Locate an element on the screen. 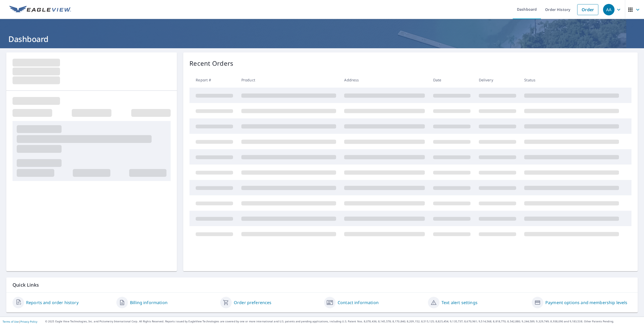 The width and height of the screenshot is (644, 326). p: © 2025 Eagle View Technologies, Inc. and Pictometry International Corp. All Rights Reserved. Repo... is located at coordinates (343, 321).